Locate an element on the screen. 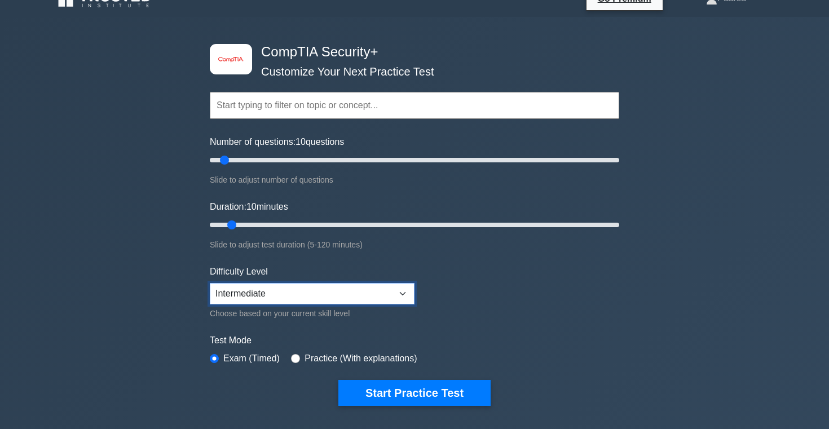 The image size is (829, 429). button: Start Practice Test is located at coordinates (414, 393).